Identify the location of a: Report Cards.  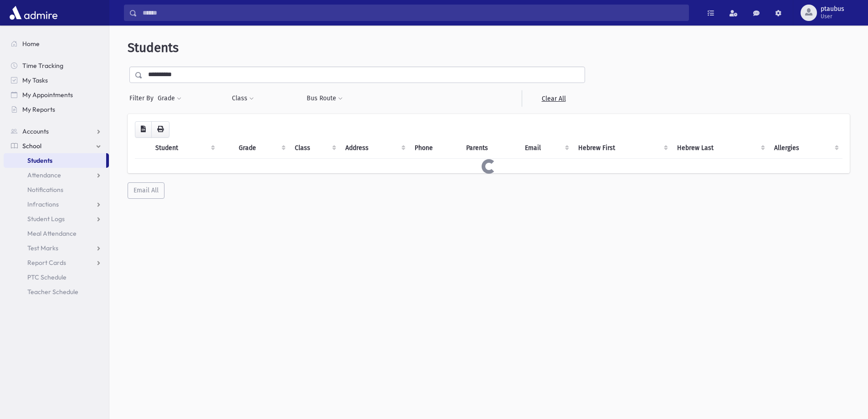
(56, 263).